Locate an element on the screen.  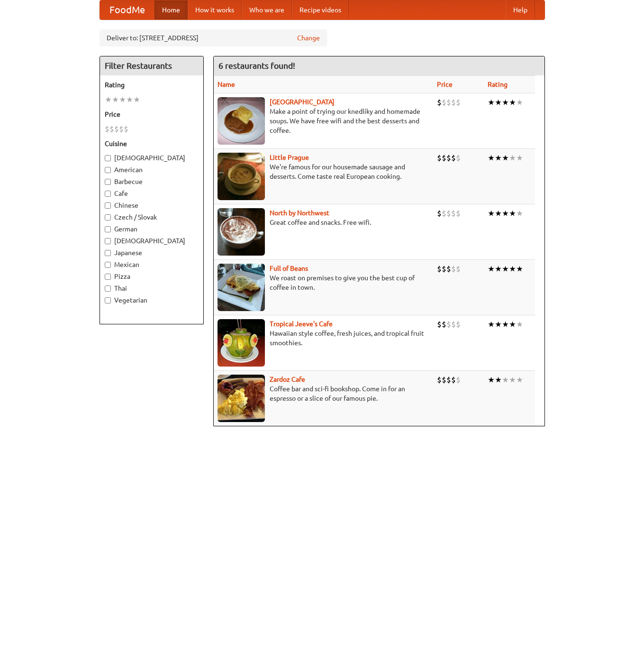
a: Price is located at coordinates (445, 84).